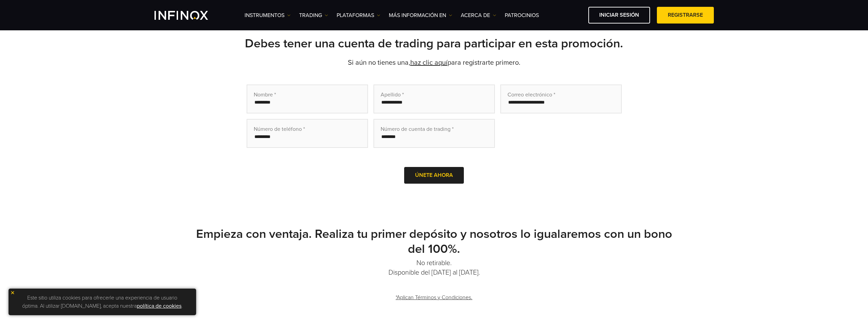 Image resolution: width=868 pixels, height=322 pixels. I want to click on a: TRADING, so click(314, 15).